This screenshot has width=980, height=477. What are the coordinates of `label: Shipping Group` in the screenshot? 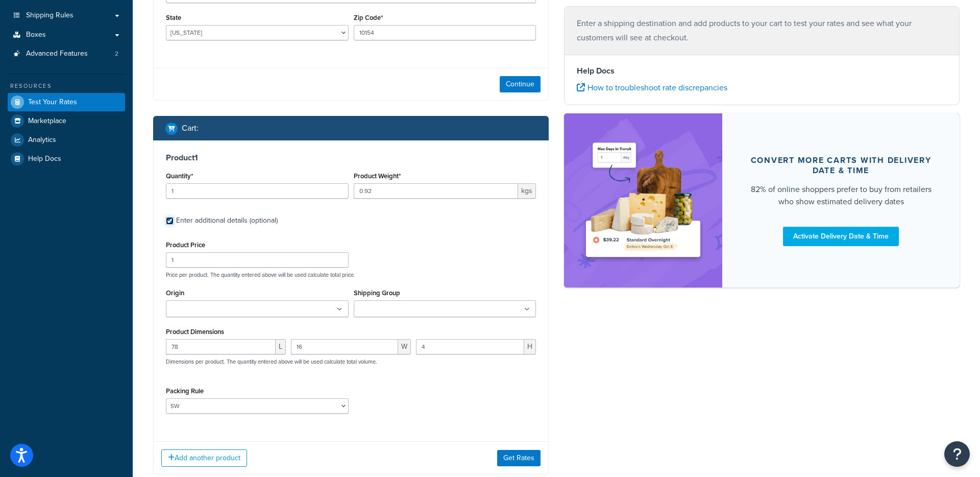 It's located at (377, 293).